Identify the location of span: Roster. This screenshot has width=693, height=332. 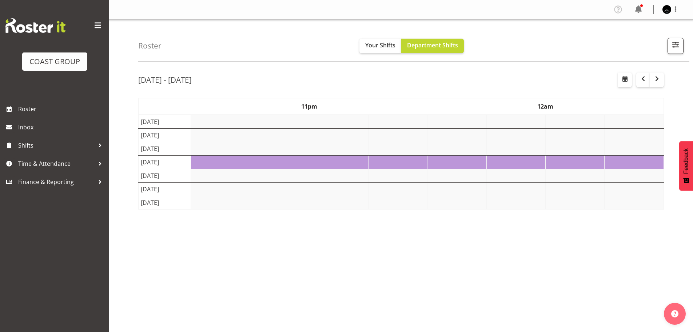
(62, 109).